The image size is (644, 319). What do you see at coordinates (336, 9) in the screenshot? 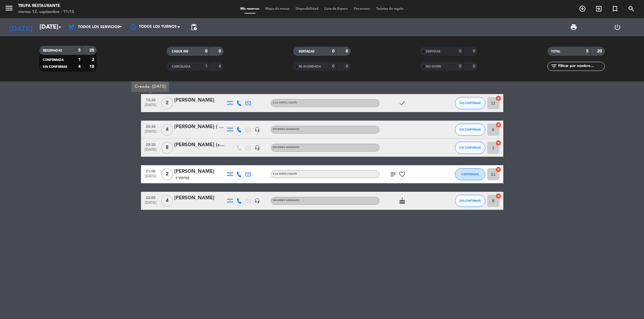
I see `span: Lista de Espera` at bounding box center [336, 9].